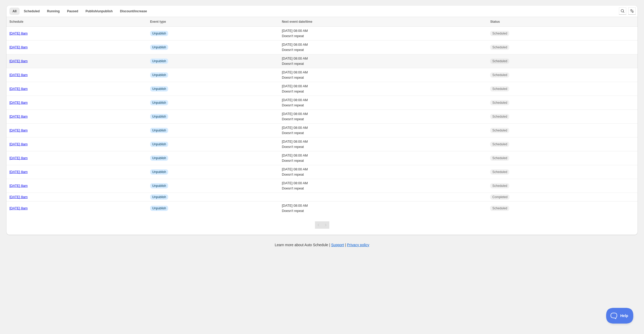 This screenshot has height=334, width=644. I want to click on button: Sort the results, so click(632, 11).